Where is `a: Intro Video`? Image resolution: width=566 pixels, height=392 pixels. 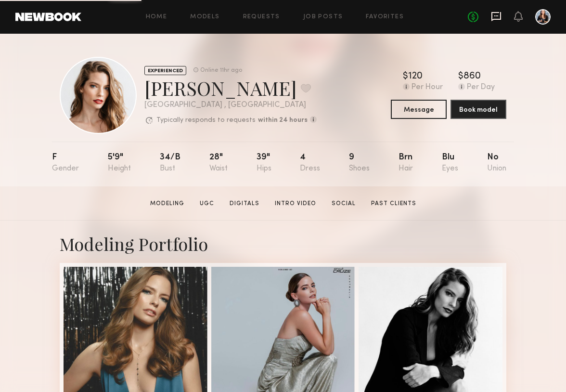 a: Intro Video is located at coordinates (295, 204).